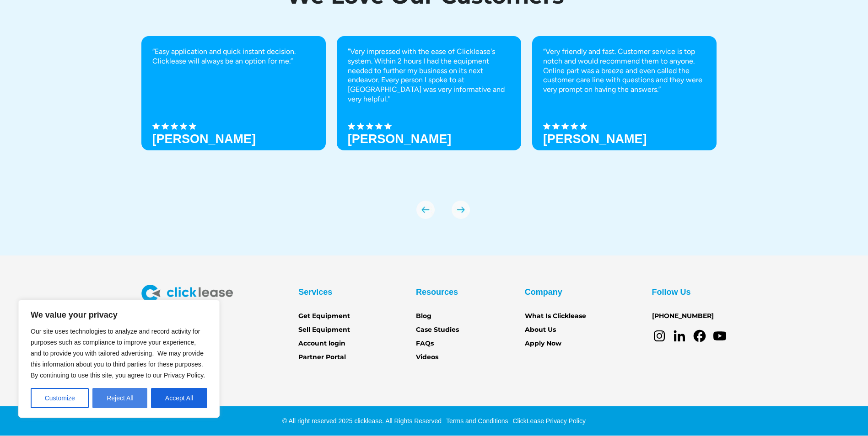 Image resolution: width=868 pixels, height=436 pixels. I want to click on a: Partner Portal, so click(322, 357).